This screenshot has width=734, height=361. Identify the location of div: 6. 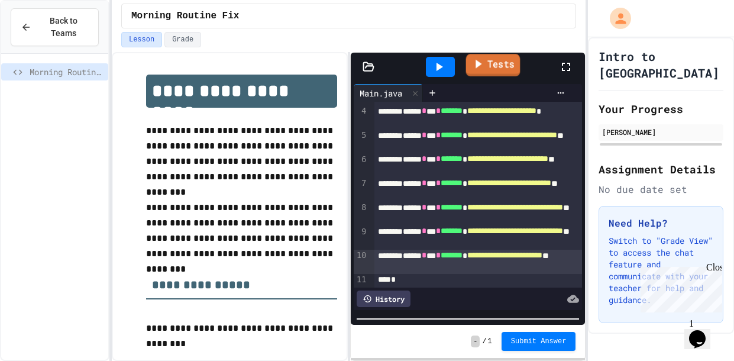
(361, 166).